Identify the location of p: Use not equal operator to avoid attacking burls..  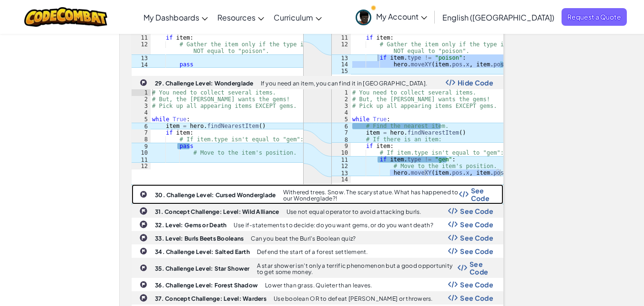
(354, 211).